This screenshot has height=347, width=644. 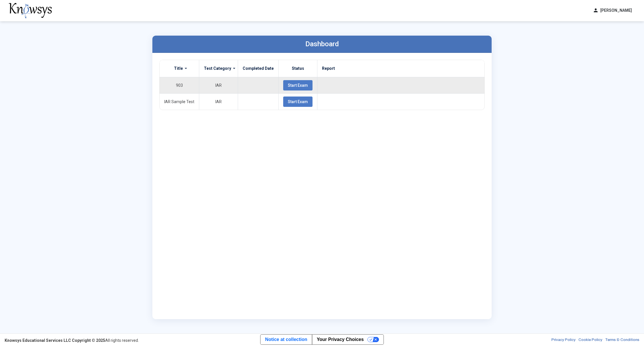 I want to click on img: knowsys-logo.png, so click(x=30, y=11).